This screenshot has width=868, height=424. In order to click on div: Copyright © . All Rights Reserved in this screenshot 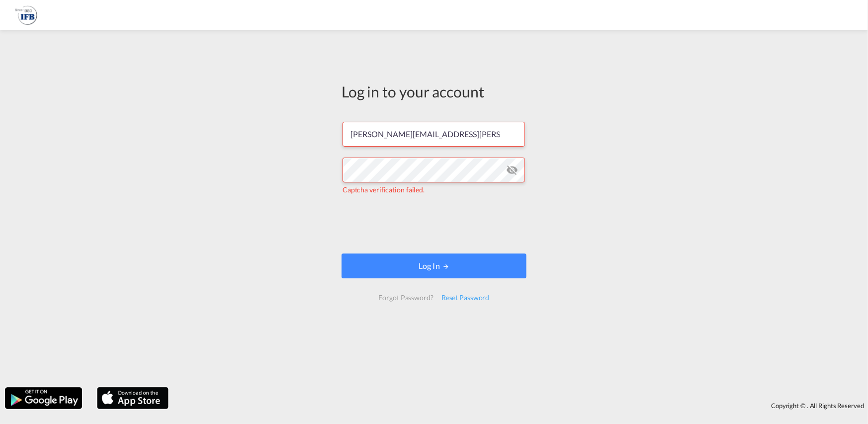, I will do `click(520, 406)`.